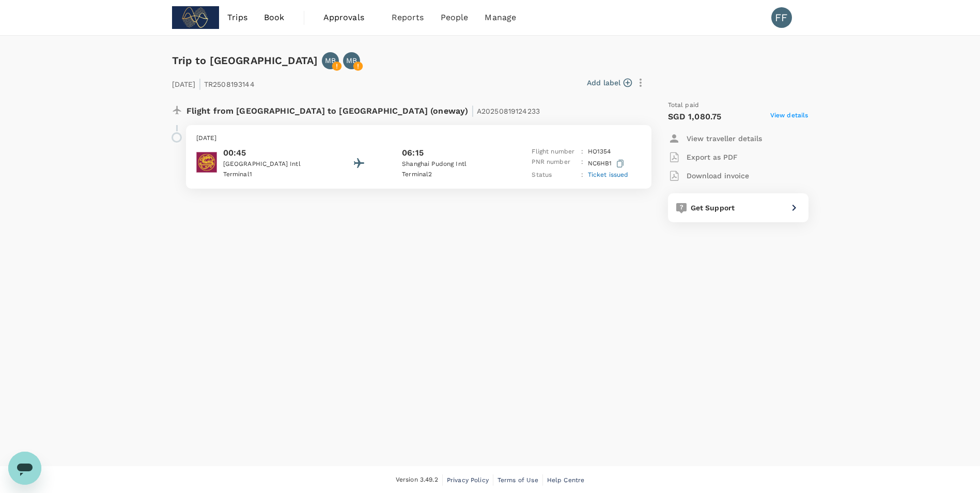 Image resolution: width=980 pixels, height=493 pixels. Describe the element at coordinates (468, 480) in the screenshot. I see `span: Privacy Policy` at that location.